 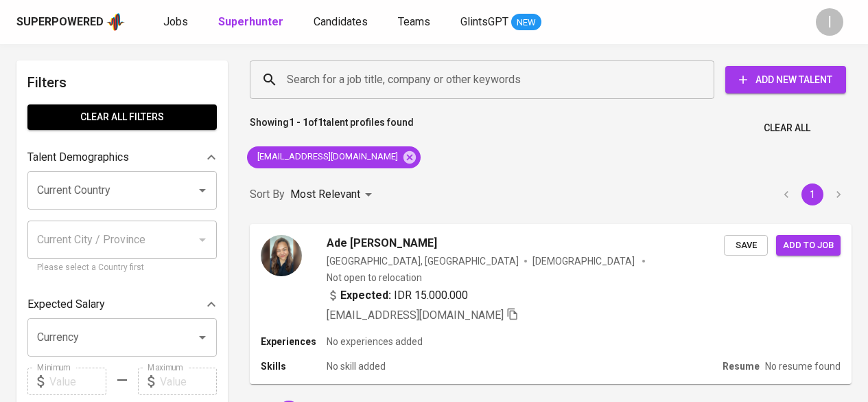 I want to click on img: 93560209f16de605a32ca3801befc9d0.jpg, so click(x=281, y=256).